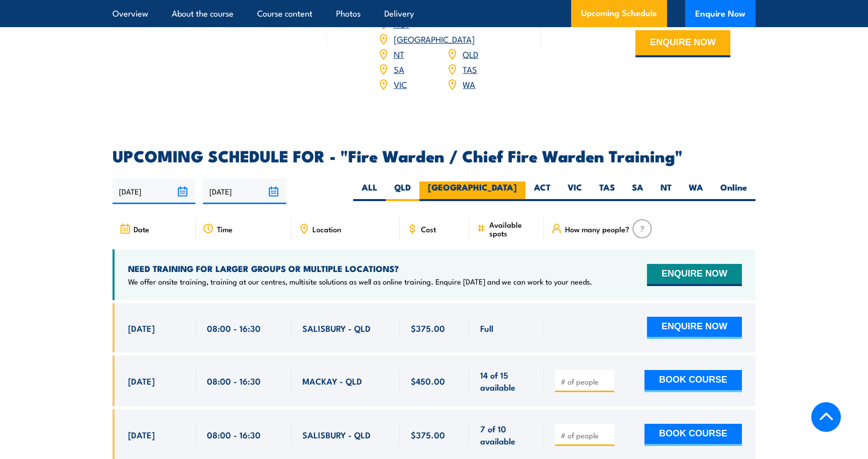 The width and height of the screenshot is (868, 459). I want to click on p: We offer onsite training, training at our centres, multisite solutions as well as online training..., so click(360, 281).